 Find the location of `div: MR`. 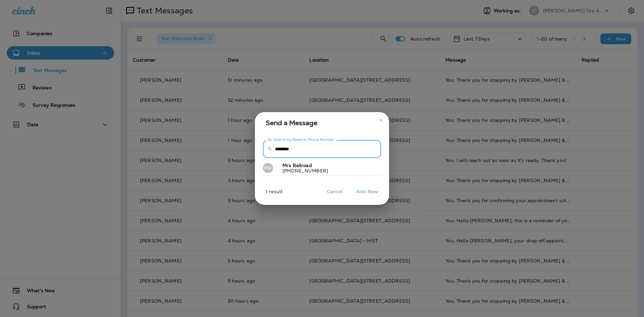

div: MR is located at coordinates (268, 168).